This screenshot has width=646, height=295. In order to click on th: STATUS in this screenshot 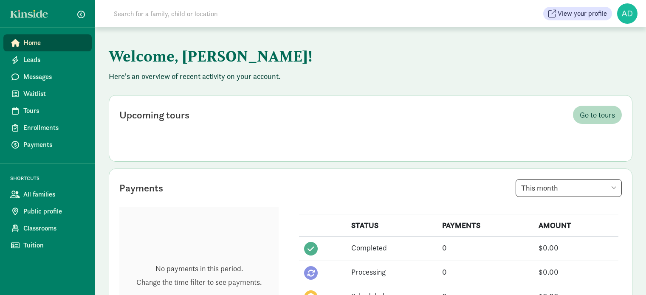, I will do `click(392, 226)`.